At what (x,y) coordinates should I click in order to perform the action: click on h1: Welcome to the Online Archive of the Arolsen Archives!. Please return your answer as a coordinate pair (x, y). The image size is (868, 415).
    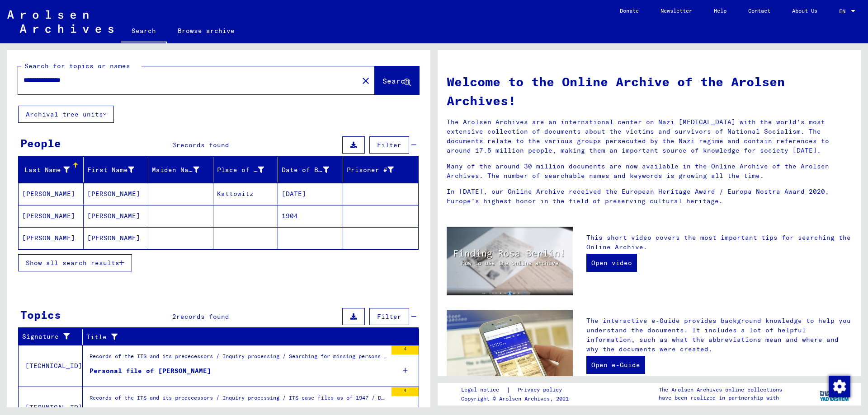
    Looking at the image, I should click on (649, 91).